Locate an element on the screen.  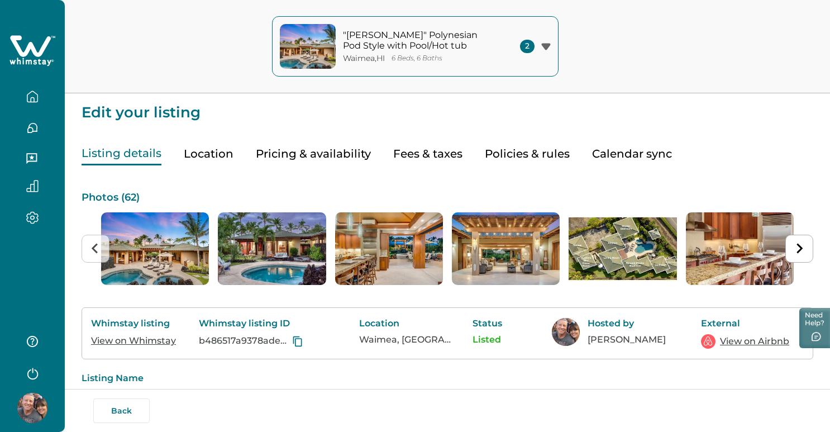
button: Next slide is located at coordinates (799, 249).